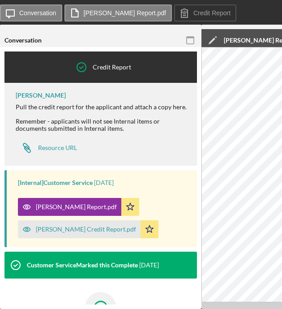  I want to click on div: Customer Service Marked this Complete, so click(82, 265).